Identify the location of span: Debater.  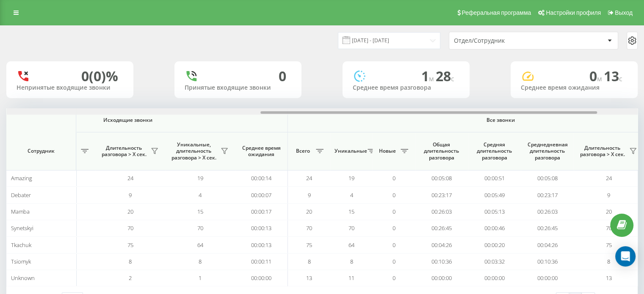
(21, 195).